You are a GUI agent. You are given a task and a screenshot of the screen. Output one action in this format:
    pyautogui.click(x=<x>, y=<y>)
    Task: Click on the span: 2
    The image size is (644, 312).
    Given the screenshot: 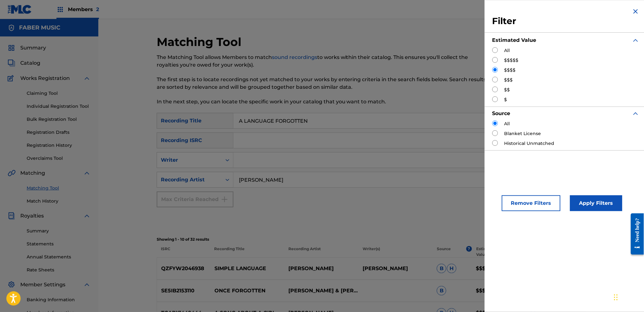 What is the action you would take?
    pyautogui.click(x=97, y=9)
    